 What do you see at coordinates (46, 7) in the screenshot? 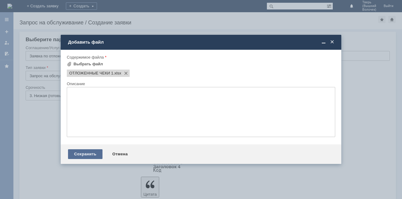
I see `div: ПРОСИМ УДАЛИТЬ ВСЕ ОТЛОЖЕННЫЕ ЧЕКИ` at bounding box center [46, 7].